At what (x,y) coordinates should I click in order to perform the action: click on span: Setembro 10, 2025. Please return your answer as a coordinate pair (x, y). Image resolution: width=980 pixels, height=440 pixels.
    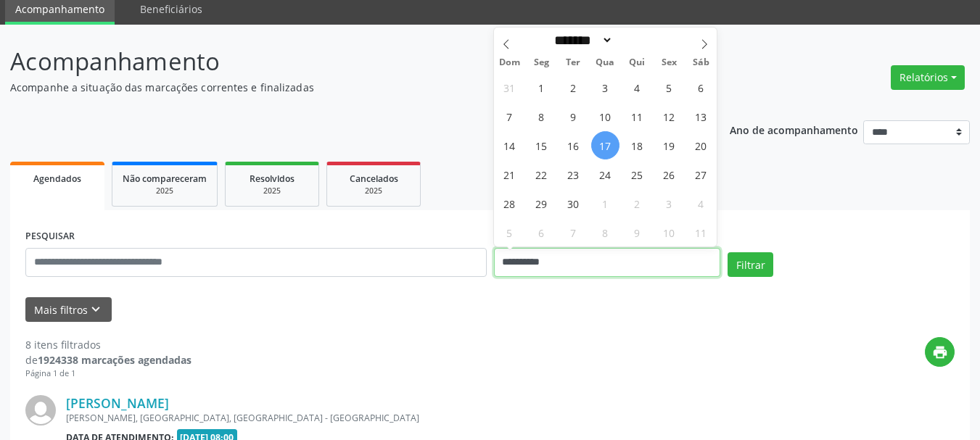
    Looking at the image, I should click on (605, 116).